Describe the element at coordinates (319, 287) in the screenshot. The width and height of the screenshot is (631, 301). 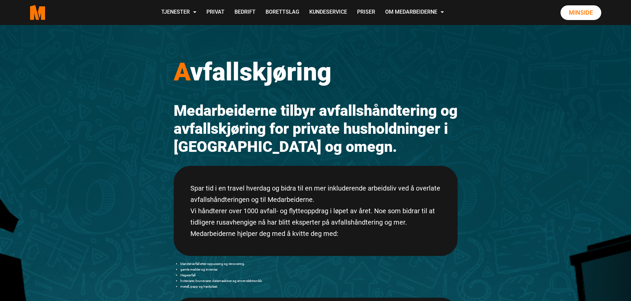
I see `li: metall, papp og hardplast.` at that location.